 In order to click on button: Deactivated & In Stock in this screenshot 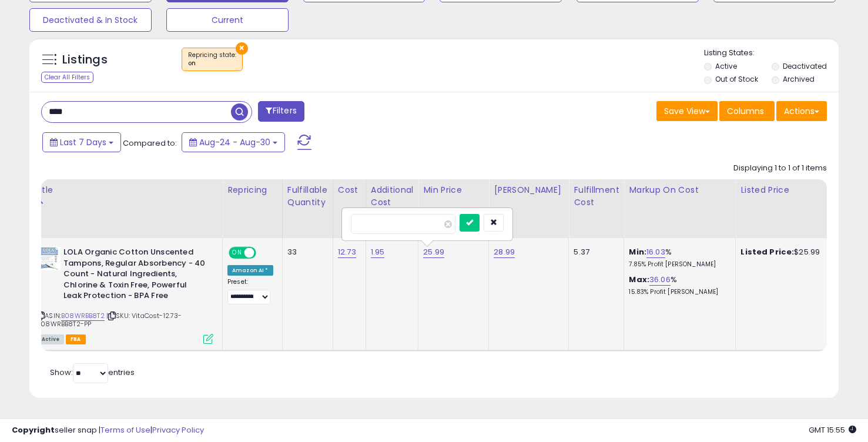, I will do `click(91, 20)`.